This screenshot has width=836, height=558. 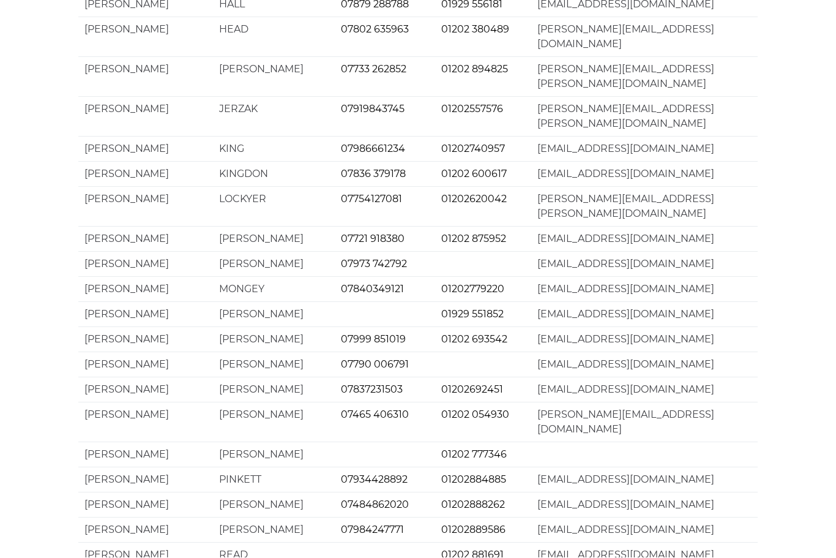 What do you see at coordinates (375, 29) in the screenshot?
I see `a: 07802 635963` at bounding box center [375, 29].